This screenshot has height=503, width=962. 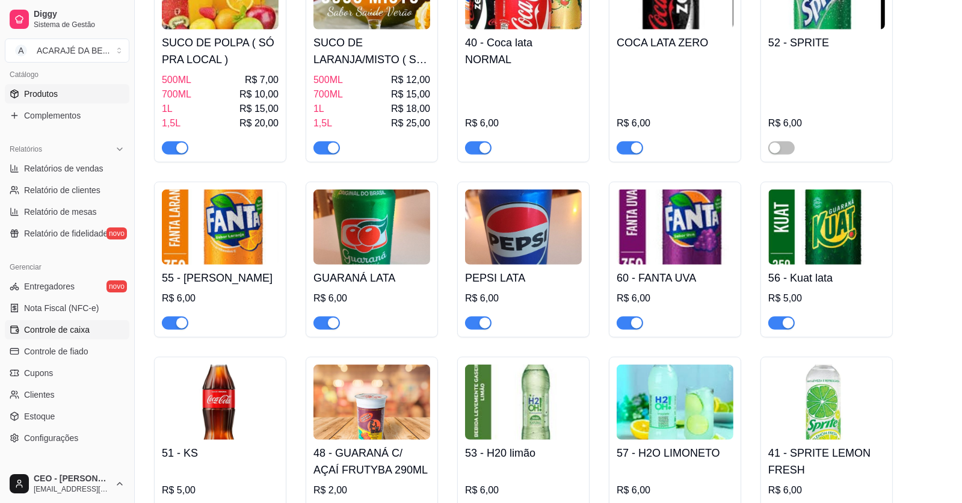 I want to click on span: Controle de fiado, so click(x=56, y=351).